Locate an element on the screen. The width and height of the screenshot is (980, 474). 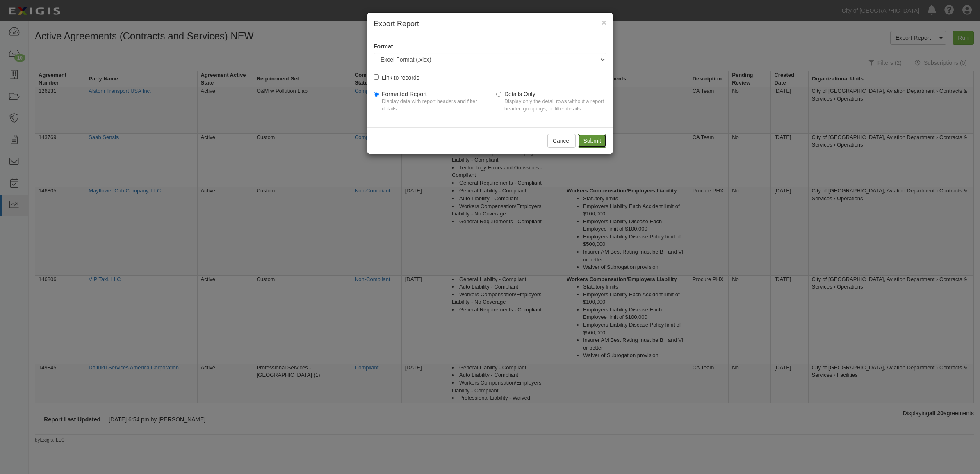
input: Link to records is located at coordinates (376, 77).